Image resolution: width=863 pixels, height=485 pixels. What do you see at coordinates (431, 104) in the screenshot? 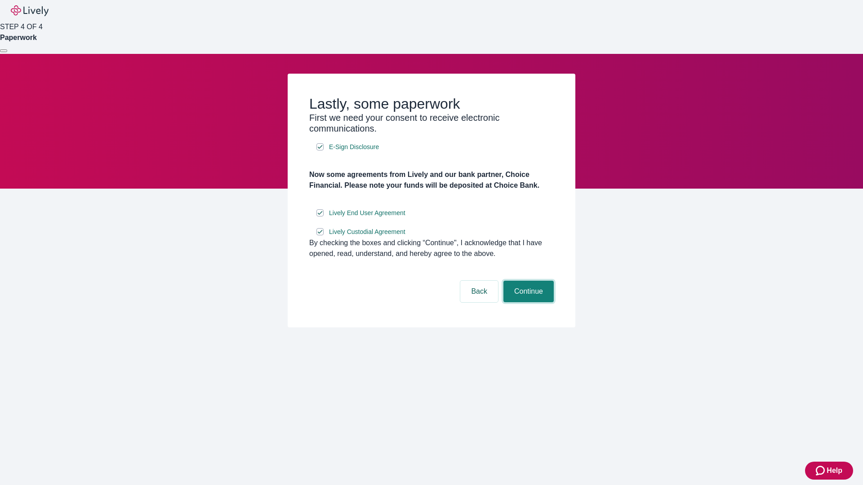
I see `h2: Lastly, some paperwork` at bounding box center [431, 104].